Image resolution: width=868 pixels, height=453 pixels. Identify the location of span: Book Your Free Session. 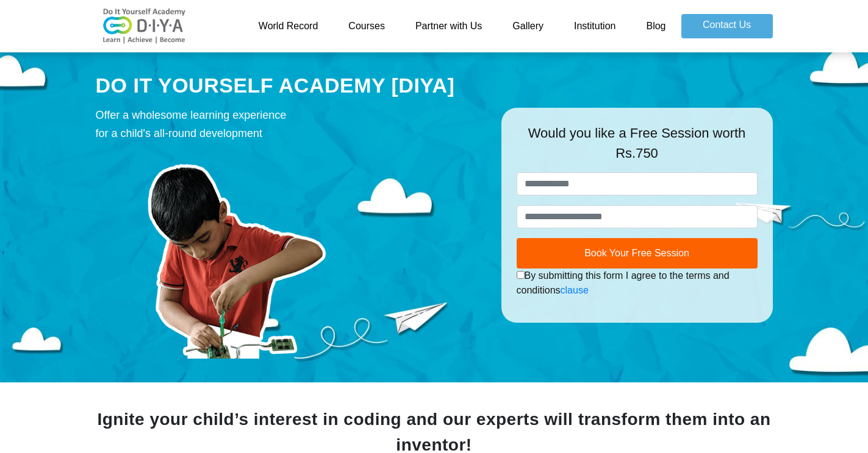
(637, 253).